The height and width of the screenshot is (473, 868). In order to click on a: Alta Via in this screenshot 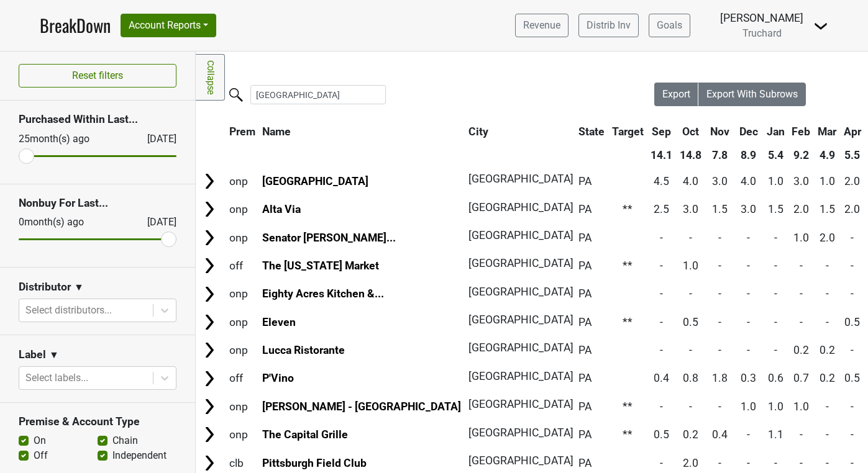, I will do `click(281, 209)`.